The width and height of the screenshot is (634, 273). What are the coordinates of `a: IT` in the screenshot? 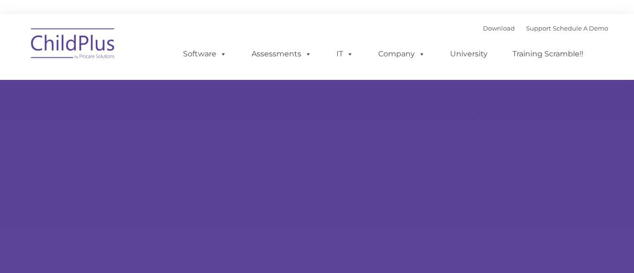 It's located at (345, 54).